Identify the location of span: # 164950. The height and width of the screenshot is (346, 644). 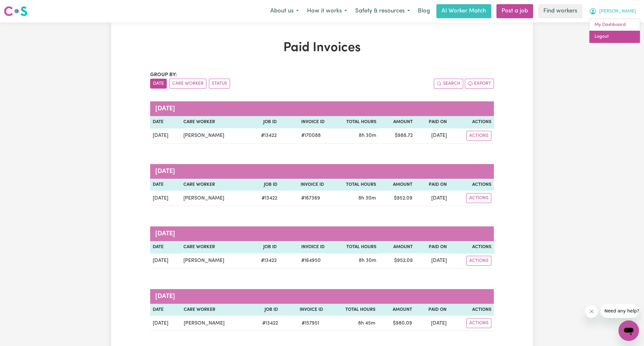
(310, 261).